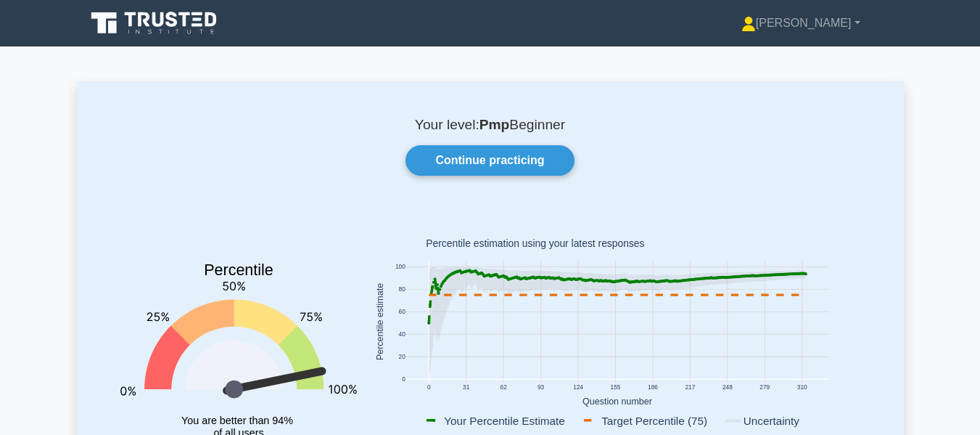  I want to click on text: 60, so click(402, 312).